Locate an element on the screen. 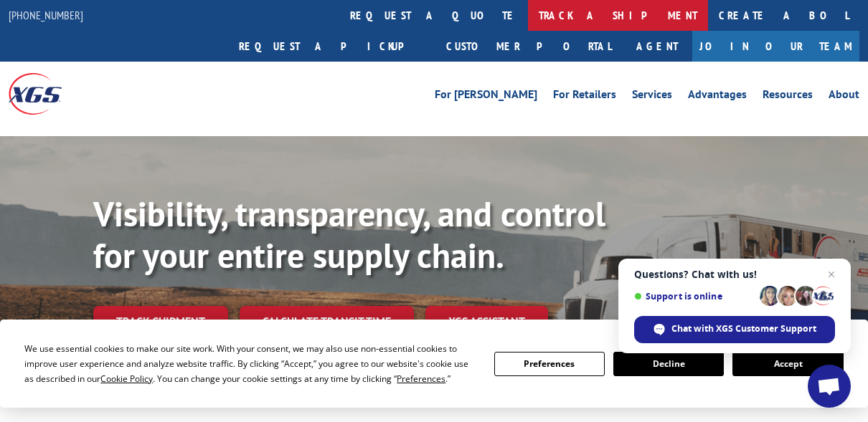 The image size is (868, 422). span: Close chat is located at coordinates (832, 274).